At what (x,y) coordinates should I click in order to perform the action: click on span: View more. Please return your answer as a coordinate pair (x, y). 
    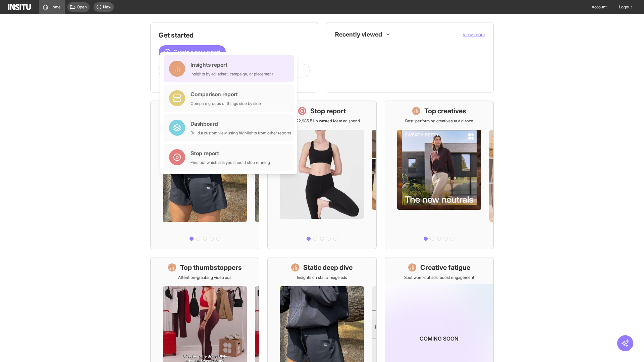
    Looking at the image, I should click on (474, 34).